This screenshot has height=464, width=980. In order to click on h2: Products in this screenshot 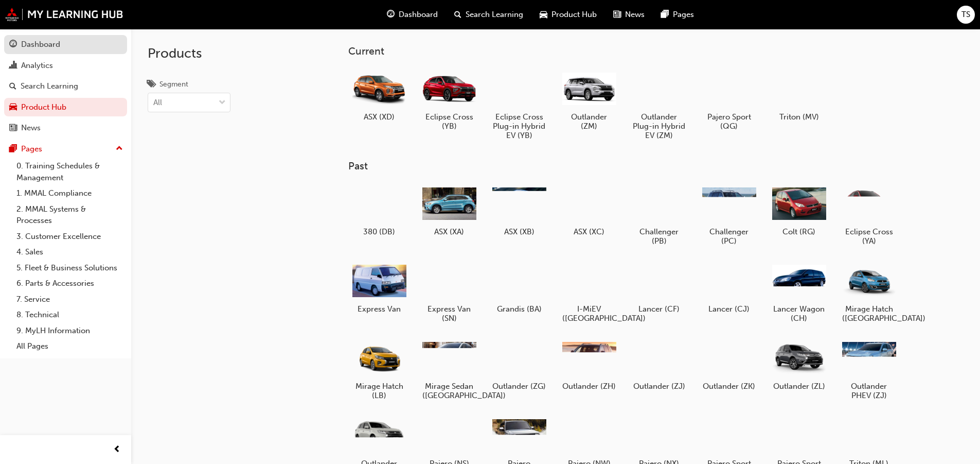, I will do `click(189, 54)`.